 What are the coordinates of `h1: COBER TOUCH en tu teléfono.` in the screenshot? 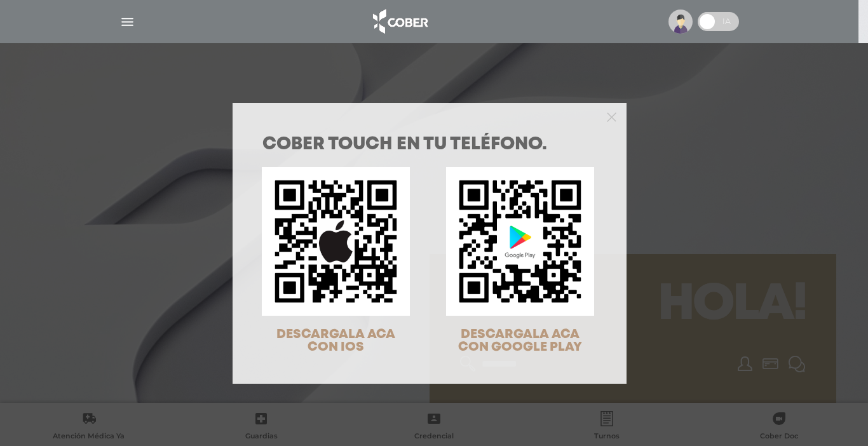 It's located at (429, 145).